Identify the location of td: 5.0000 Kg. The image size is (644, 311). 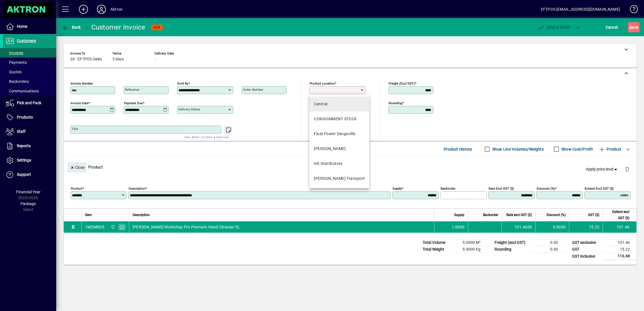
(470, 250).